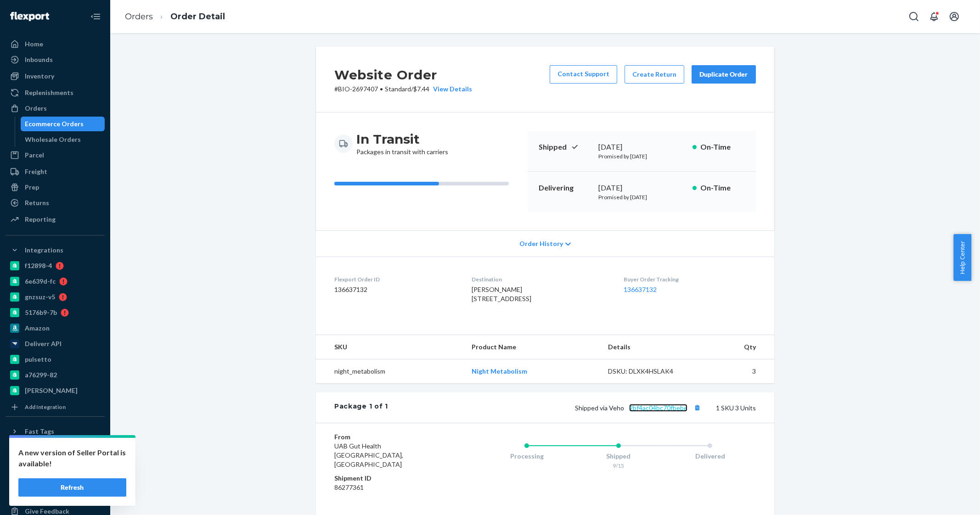 This screenshot has height=515, width=980. I want to click on button: Open Search Box, so click(914, 17).